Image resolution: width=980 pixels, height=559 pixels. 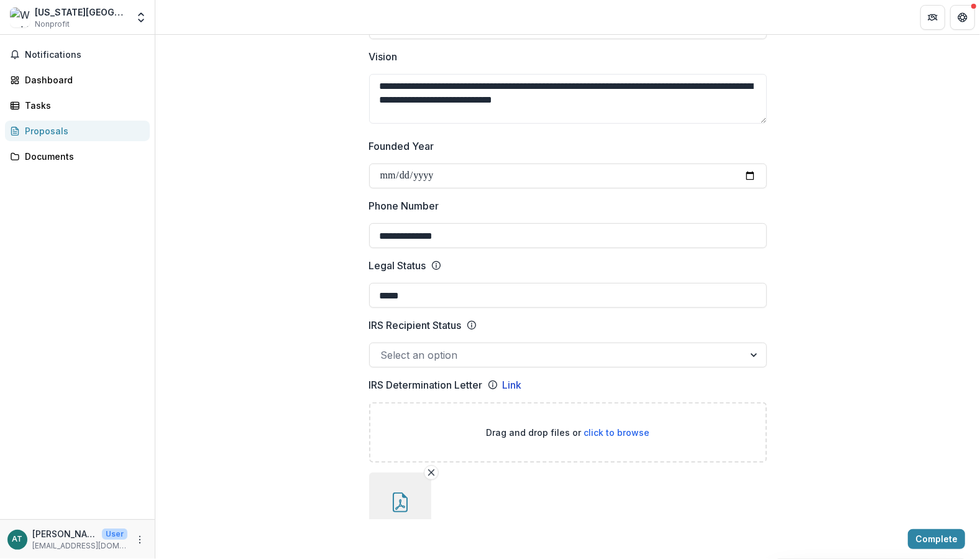 I want to click on button: Notifications, so click(x=77, y=54).